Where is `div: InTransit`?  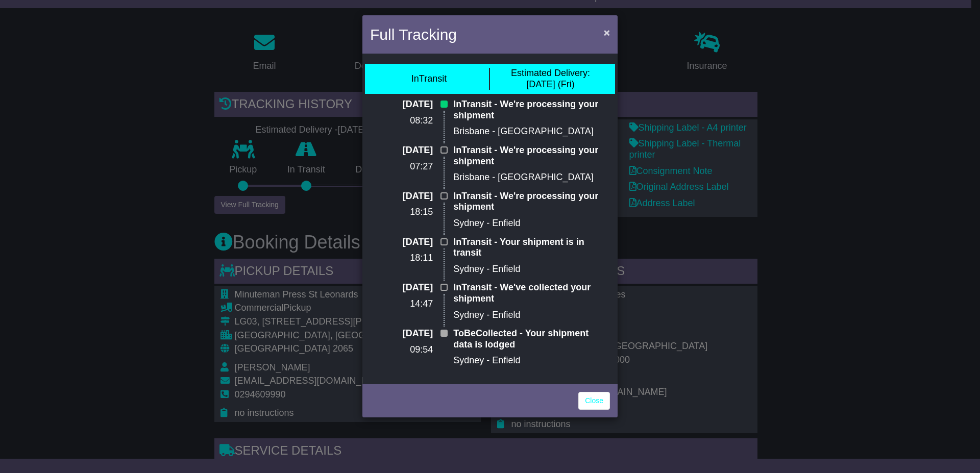
div: InTransit is located at coordinates (429, 79).